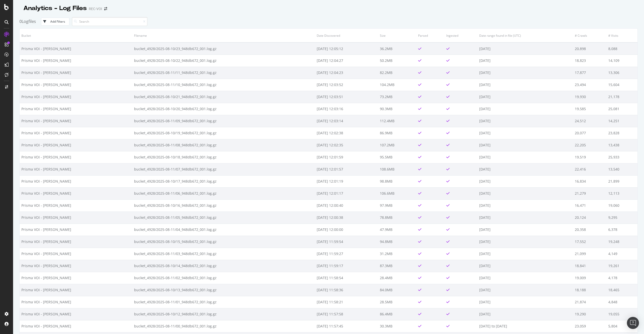  Describe the element at coordinates (590, 302) in the screenshot. I see `td: 21,874` at that location.